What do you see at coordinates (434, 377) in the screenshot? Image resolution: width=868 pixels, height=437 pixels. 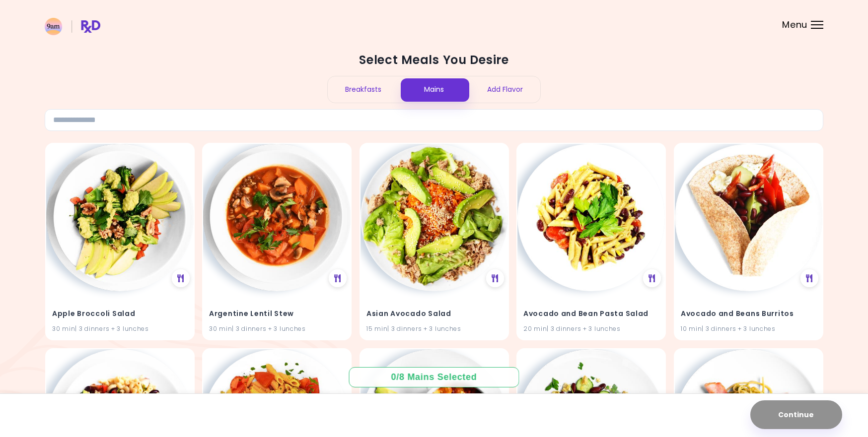 I see `div: 0 / 8 Mains Selected` at bounding box center [434, 377].